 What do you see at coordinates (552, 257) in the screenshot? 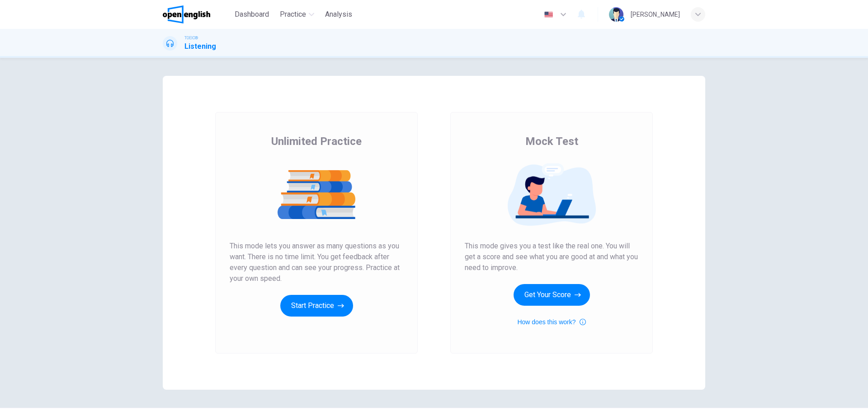
I see `span: This mode gives you a test like the real one. You will get a score and see what you are good at a...` at bounding box center [552, 257].